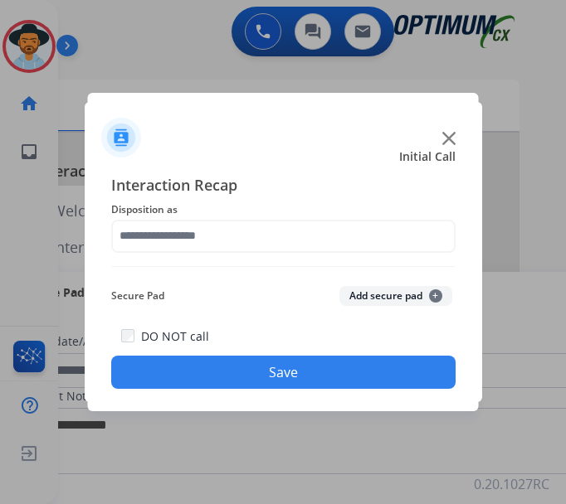 The height and width of the screenshot is (504, 566). What do you see at coordinates (283, 187) in the screenshot?
I see `span: Interaction Recap` at bounding box center [283, 187].